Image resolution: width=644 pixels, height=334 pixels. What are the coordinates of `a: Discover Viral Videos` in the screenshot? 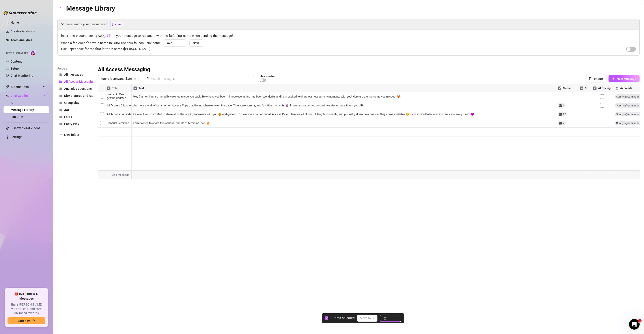 It's located at (25, 128).